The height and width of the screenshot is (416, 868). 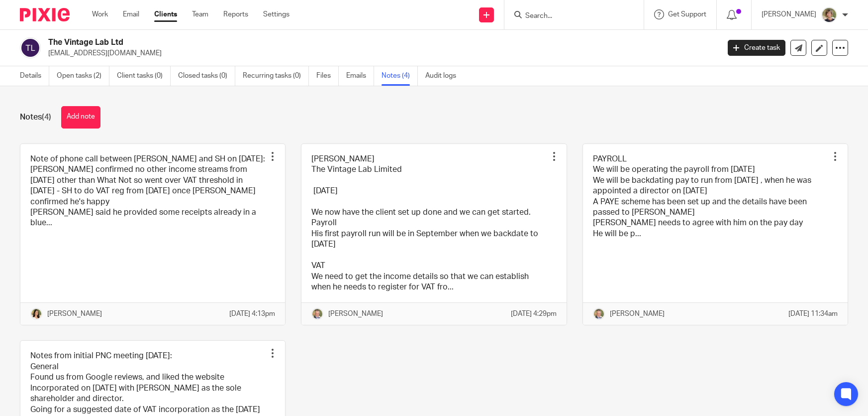 What do you see at coordinates (206, 76) in the screenshot?
I see `a: Closed tasks (0)` at bounding box center [206, 76].